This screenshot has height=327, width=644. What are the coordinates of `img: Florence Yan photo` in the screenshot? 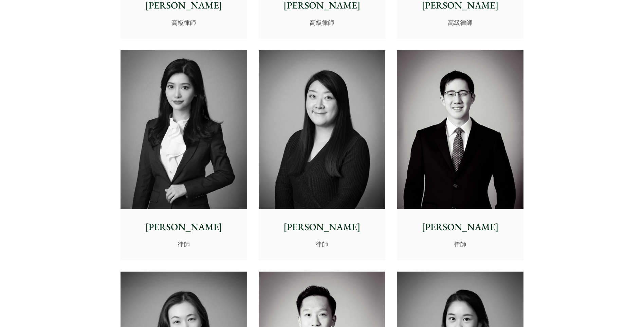 It's located at (184, 130).